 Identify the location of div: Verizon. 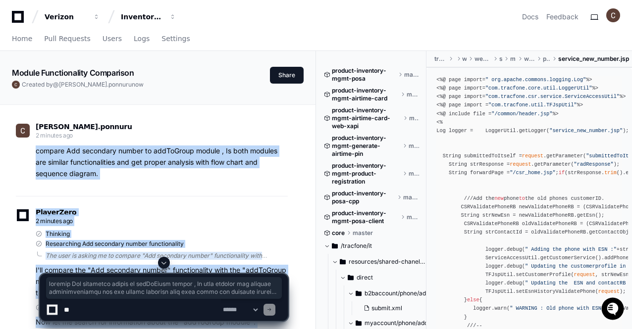
(66, 17).